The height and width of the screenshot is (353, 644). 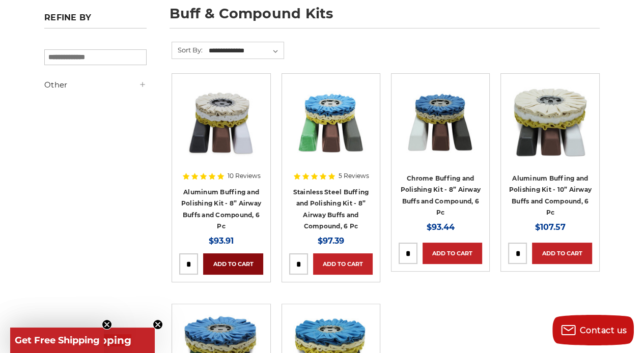 What do you see at coordinates (244, 176) in the screenshot?
I see `span: 10 Reviews` at bounding box center [244, 176].